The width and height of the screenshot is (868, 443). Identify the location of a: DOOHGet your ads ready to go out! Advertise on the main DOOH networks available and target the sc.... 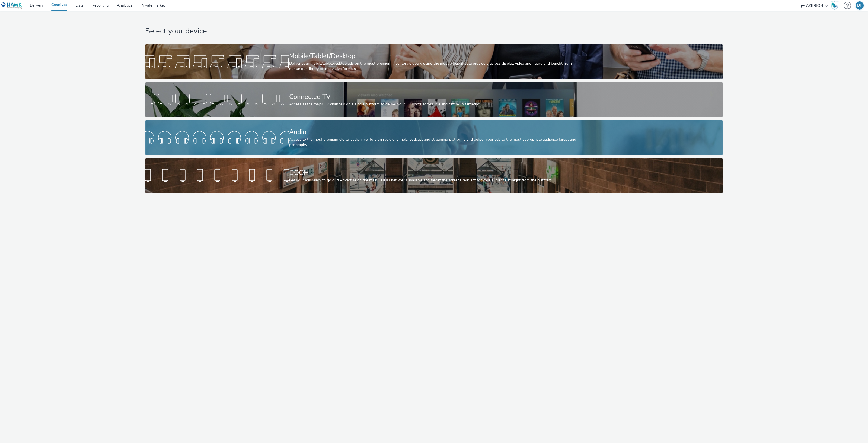
(434, 175).